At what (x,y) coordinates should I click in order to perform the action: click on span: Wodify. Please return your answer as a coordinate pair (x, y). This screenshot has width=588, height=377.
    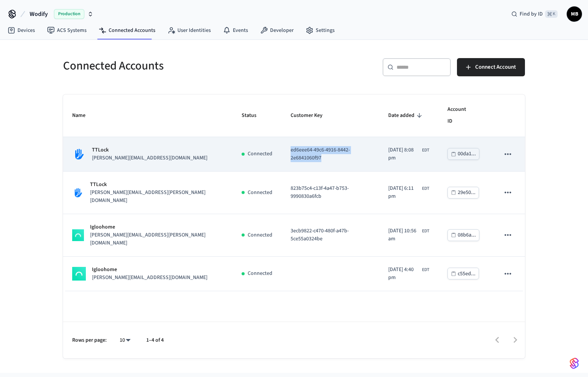
    Looking at the image, I should click on (39, 14).